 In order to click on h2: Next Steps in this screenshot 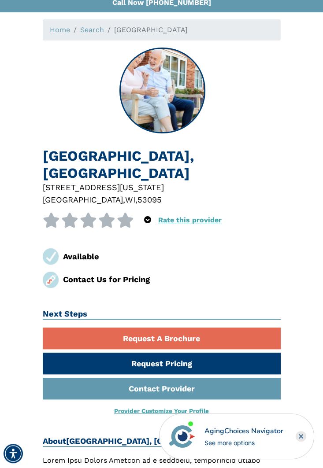, I will do `click(162, 315)`.